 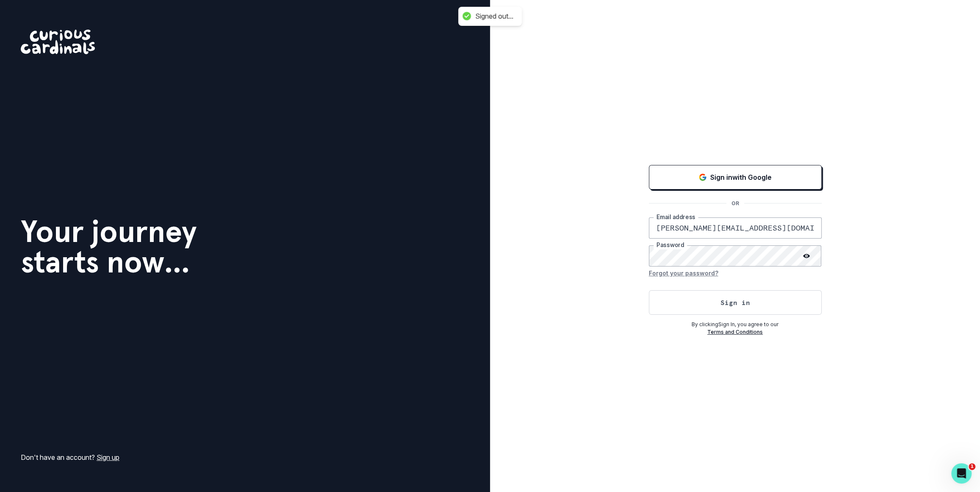 What do you see at coordinates (108, 458) in the screenshot?
I see `a: Sign up` at bounding box center [108, 458].